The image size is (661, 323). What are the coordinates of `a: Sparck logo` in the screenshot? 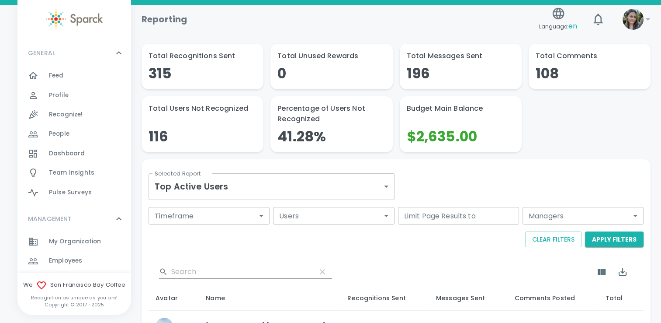 It's located at (74, 19).